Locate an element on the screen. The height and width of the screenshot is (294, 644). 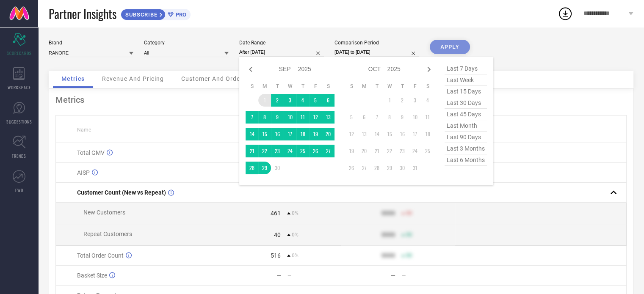
td: Sat Sep 06 2025 is located at coordinates (328, 101).